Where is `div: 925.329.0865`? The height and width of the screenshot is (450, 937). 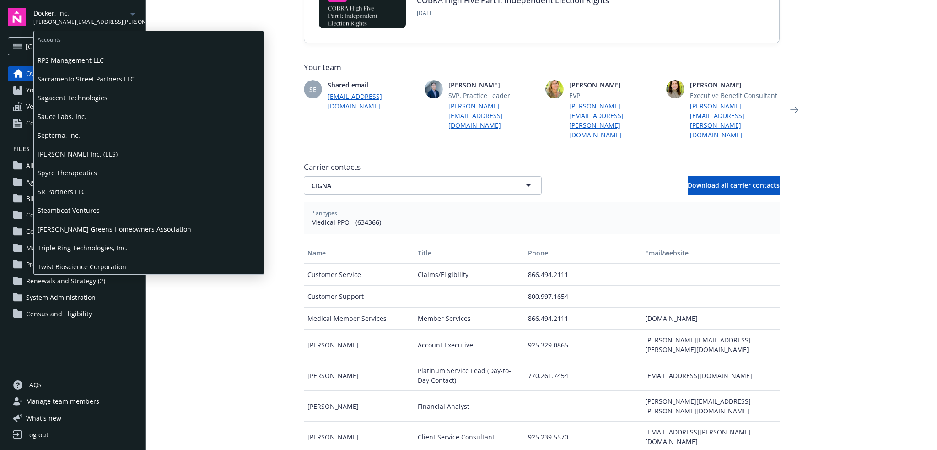 div: 925.329.0865 is located at coordinates (583, 345).